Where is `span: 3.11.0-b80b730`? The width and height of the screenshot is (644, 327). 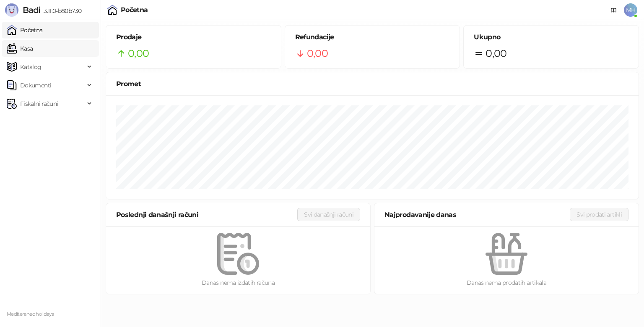
span: 3.11.0-b80b730 is located at coordinates (61, 11).